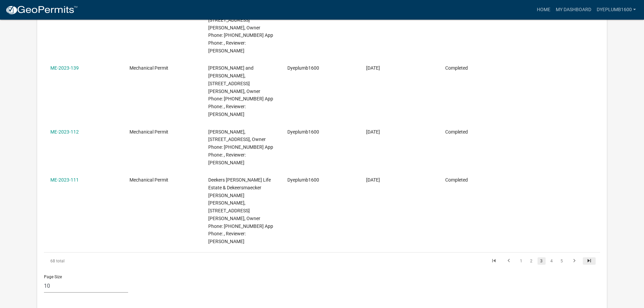 This screenshot has height=308, width=644. Describe the element at coordinates (373, 68) in the screenshot. I see `span: 08/14/2023` at that location.